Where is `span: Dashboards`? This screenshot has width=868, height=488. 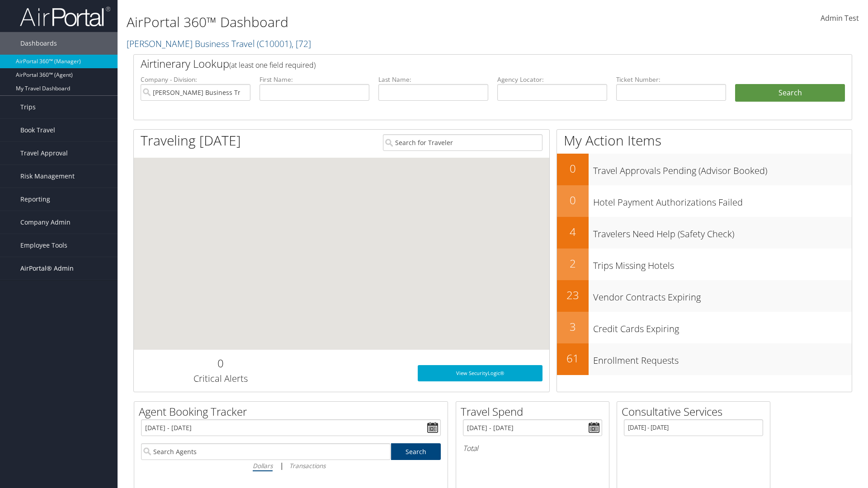
span: Dashboards is located at coordinates (38, 43).